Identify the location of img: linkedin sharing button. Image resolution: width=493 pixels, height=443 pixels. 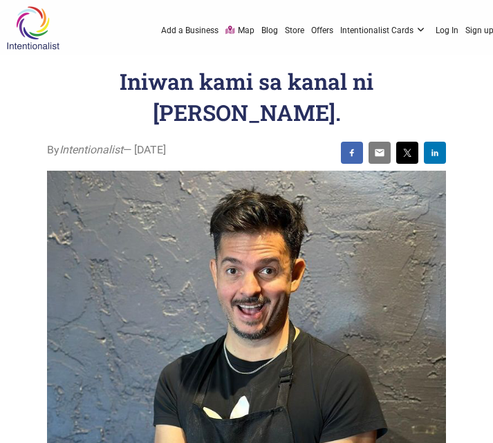
(435, 153).